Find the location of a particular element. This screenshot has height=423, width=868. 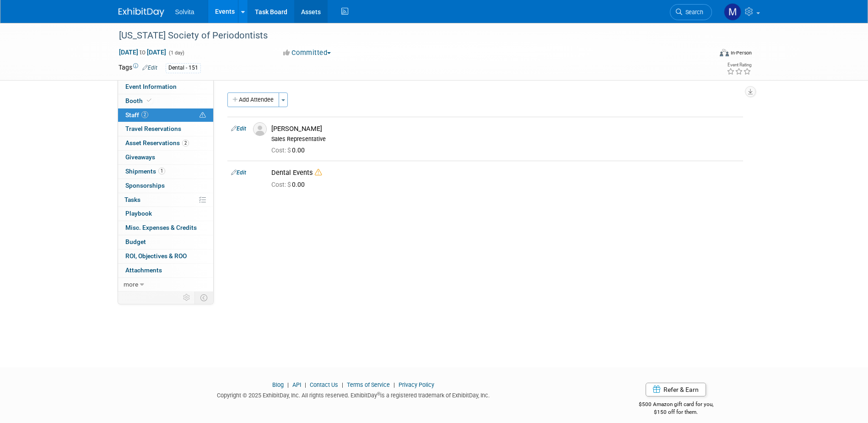

button: Add Attendee is located at coordinates (253, 100).